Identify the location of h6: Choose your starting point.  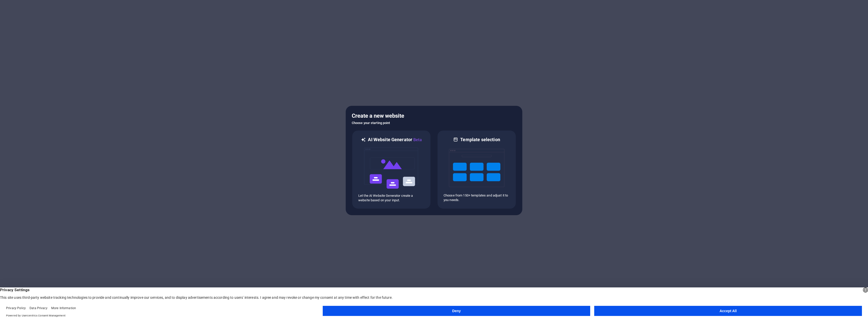
(434, 123).